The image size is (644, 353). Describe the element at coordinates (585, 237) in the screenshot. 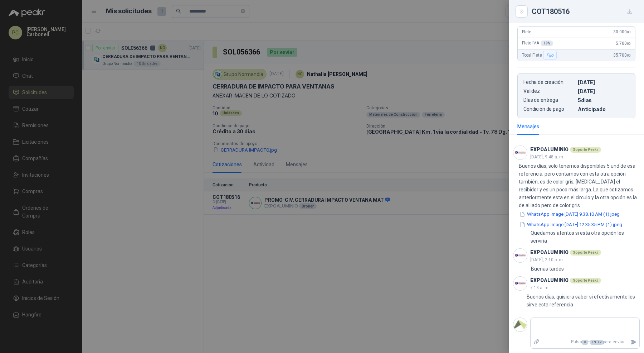

I see `p: Quedamos atentos si esta otra opción les serviría` at that location.